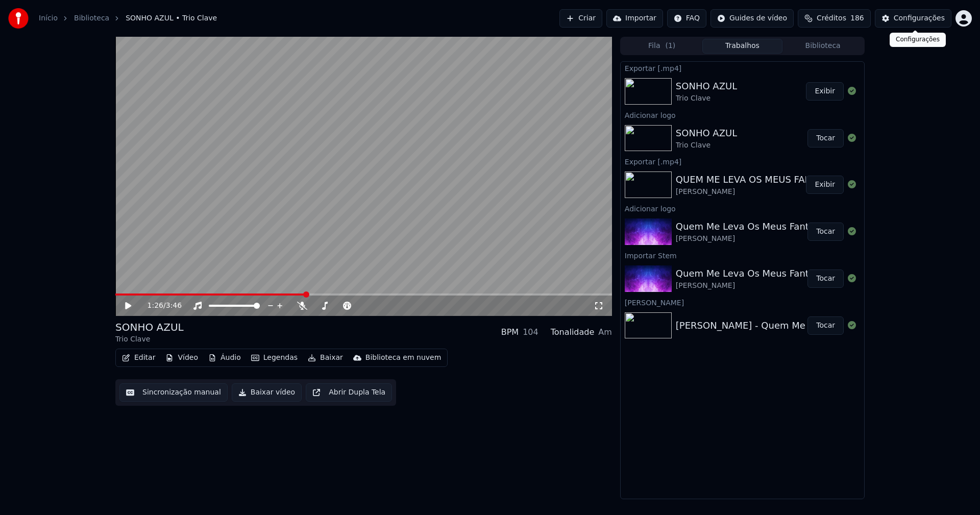  Describe the element at coordinates (173, 393) in the screenshot. I see `button: Sincronização manual` at that location.